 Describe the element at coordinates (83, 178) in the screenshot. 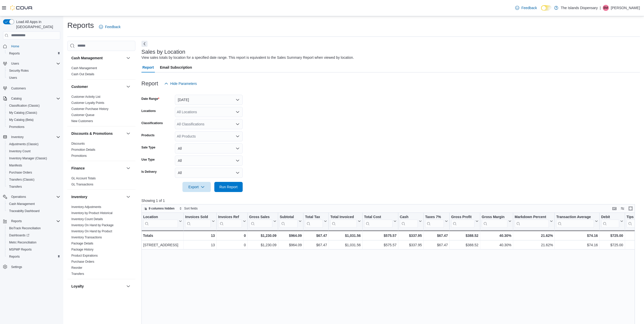

I see `span: GL Account Totals` at that location.